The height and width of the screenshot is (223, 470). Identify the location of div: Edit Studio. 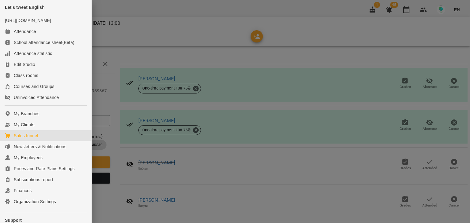
(24, 65).